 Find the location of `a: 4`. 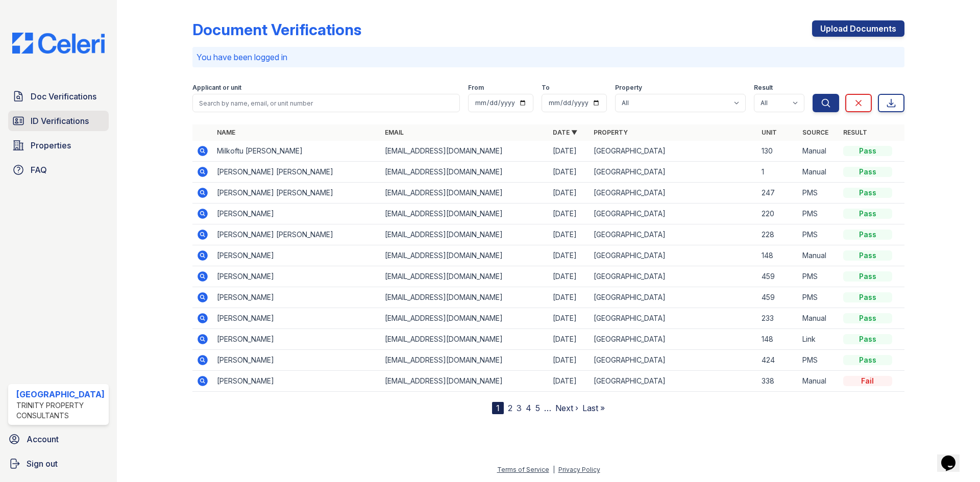

a: 4 is located at coordinates (528, 408).